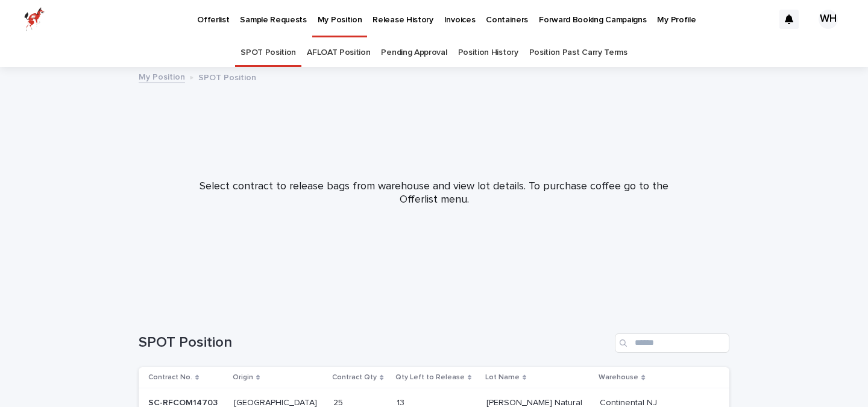 Image resolution: width=868 pixels, height=407 pixels. I want to click on p: Contract Qty, so click(354, 377).